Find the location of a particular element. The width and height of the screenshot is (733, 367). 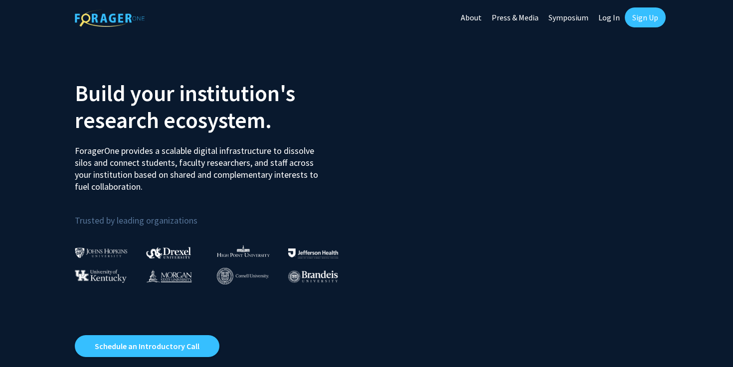

img: High Point University is located at coordinates (243, 251).